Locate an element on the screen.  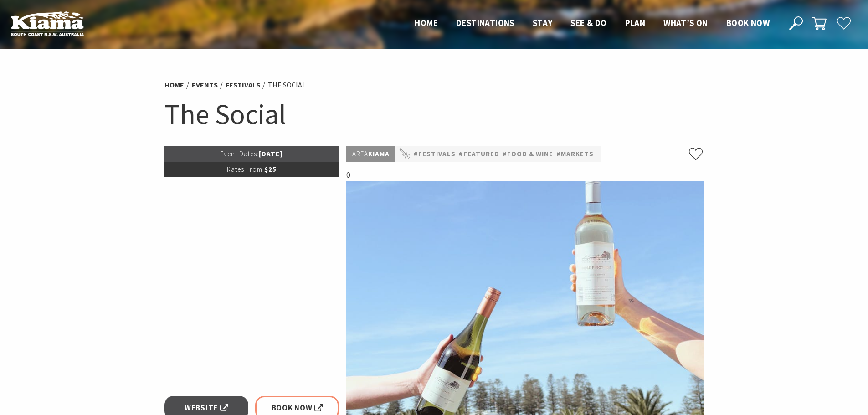
li: The Social is located at coordinates (287, 85).